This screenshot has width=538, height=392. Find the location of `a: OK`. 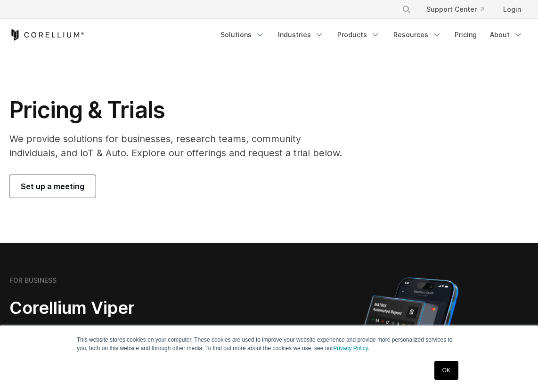

a: OK is located at coordinates (446, 370).